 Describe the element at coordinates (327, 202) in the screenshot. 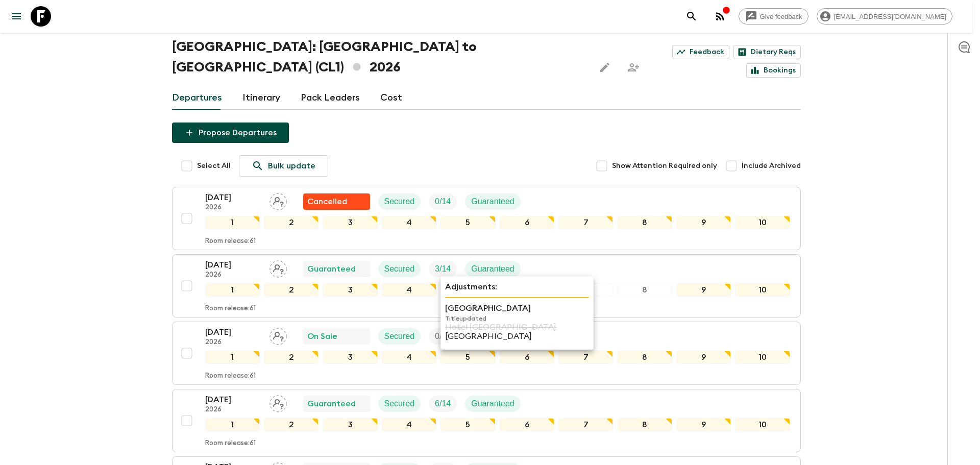

I see `p: Cancelled` at that location.